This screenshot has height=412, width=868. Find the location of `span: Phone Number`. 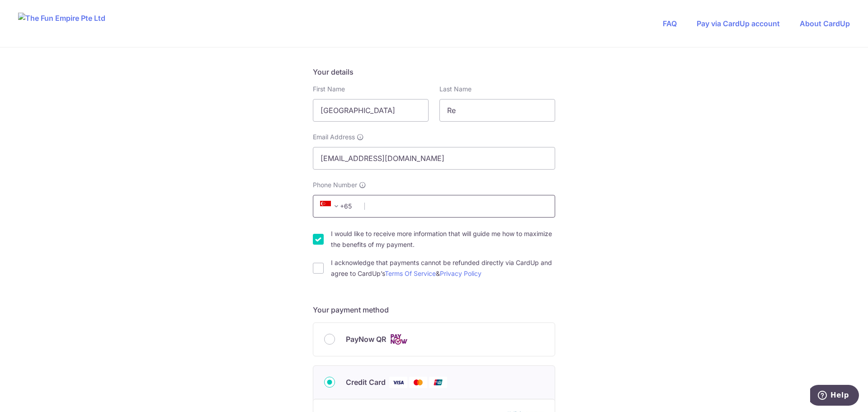

span: Phone Number is located at coordinates (335, 185).